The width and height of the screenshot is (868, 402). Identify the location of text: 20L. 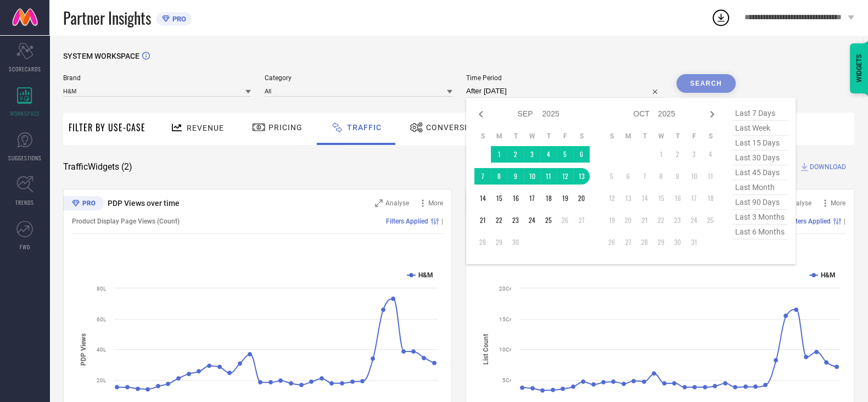
(102, 380).